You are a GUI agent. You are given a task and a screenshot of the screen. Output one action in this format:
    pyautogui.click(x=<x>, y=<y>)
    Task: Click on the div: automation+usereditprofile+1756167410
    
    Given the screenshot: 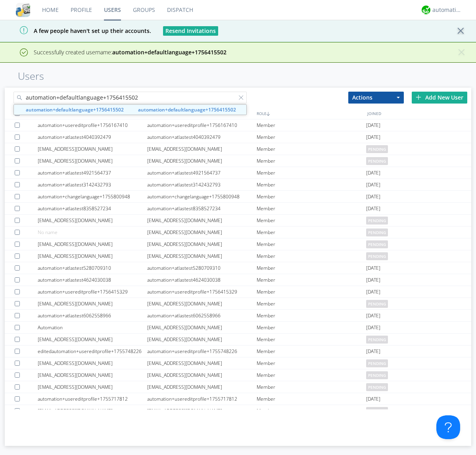 What is the action you would take?
    pyautogui.click(x=202, y=125)
    